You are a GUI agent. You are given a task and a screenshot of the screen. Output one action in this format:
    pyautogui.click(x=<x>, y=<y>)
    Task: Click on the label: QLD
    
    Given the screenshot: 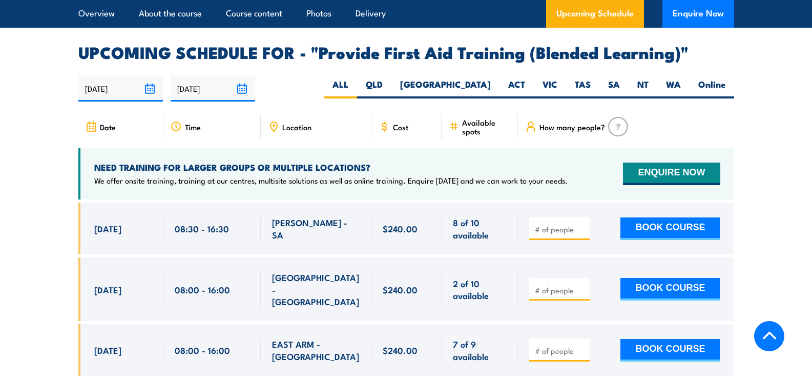 What is the action you would take?
    pyautogui.click(x=374, y=88)
    